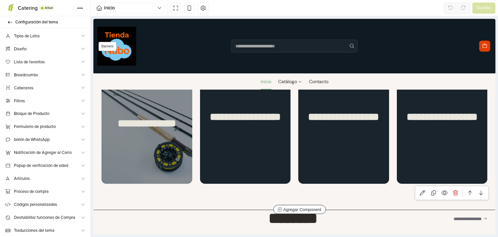 The image size is (498, 237). I want to click on a: Editar, so click(329, 174).